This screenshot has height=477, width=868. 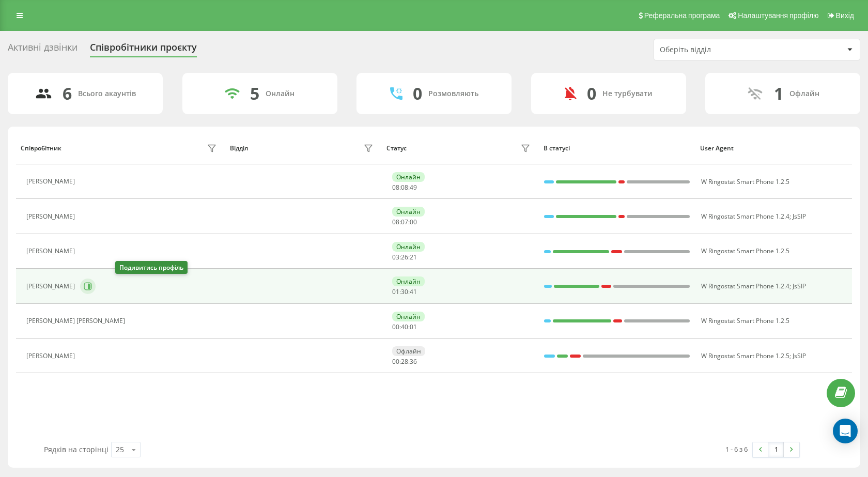 I want to click on span: Вихід, so click(x=845, y=15).